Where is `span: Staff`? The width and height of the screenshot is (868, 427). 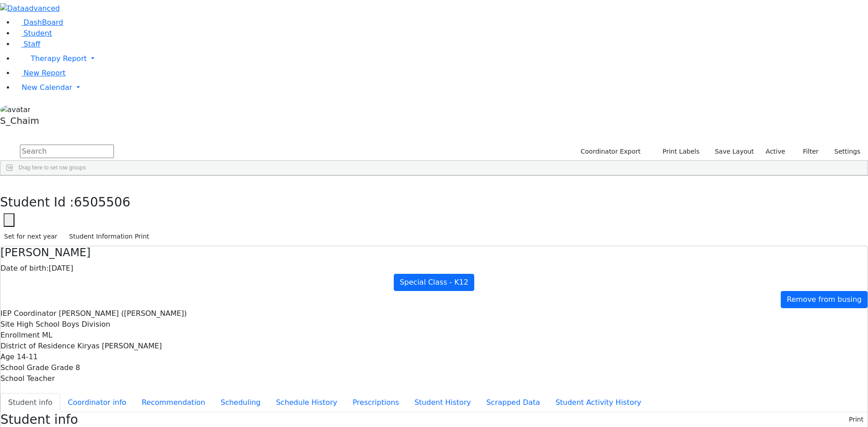
span: Staff is located at coordinates (32, 44).